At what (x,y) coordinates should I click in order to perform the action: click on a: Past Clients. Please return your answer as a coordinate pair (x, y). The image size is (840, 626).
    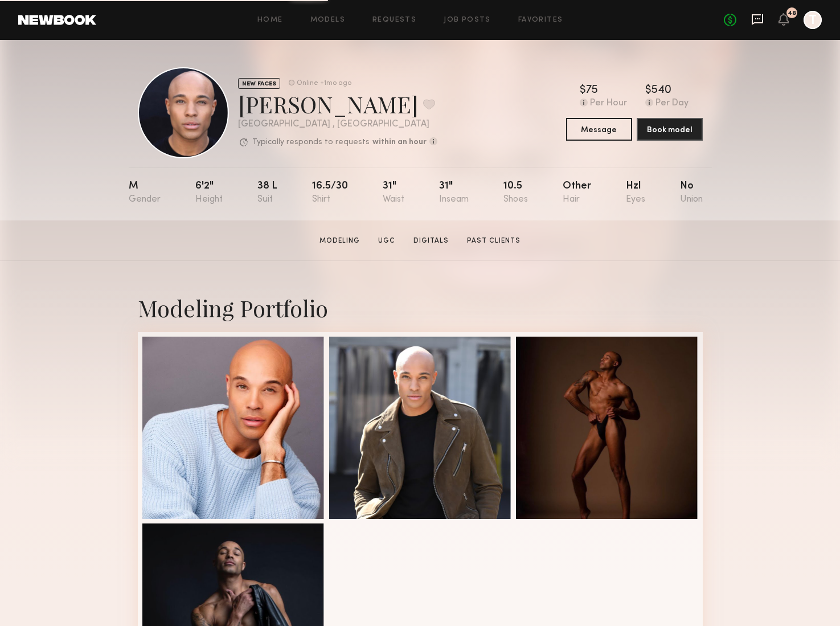
    Looking at the image, I should click on (494, 241).